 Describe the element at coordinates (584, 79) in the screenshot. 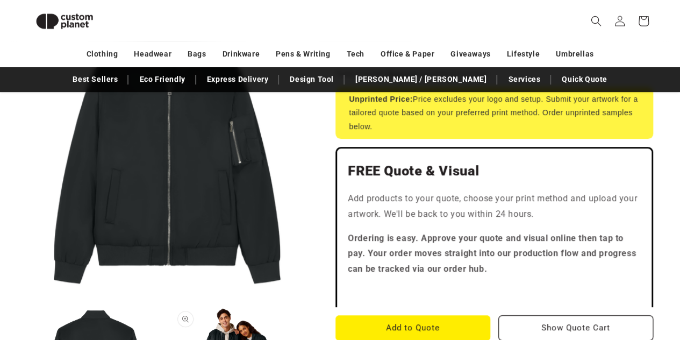

I see `a: Quick Quote` at that location.